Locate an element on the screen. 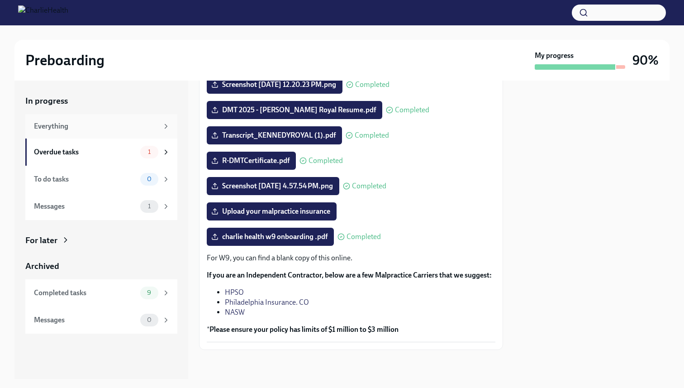 The image size is (684, 388). a: Everything is located at coordinates (101, 126).